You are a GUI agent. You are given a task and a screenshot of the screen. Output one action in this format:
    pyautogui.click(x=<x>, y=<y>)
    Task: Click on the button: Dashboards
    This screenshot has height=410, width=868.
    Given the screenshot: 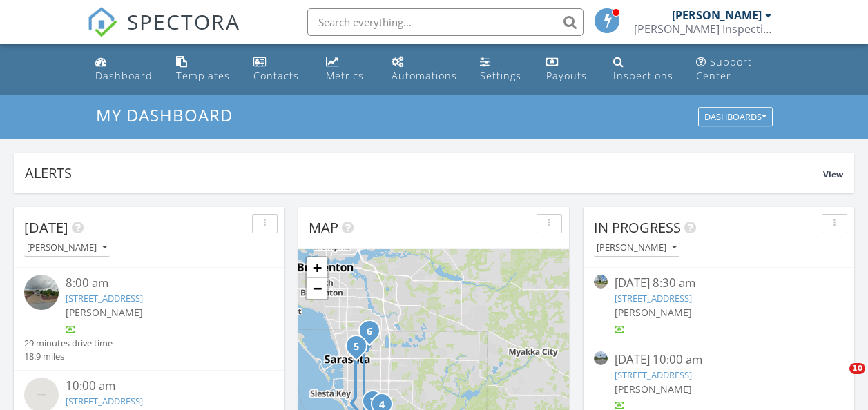 What is the action you would take?
    pyautogui.click(x=736, y=117)
    